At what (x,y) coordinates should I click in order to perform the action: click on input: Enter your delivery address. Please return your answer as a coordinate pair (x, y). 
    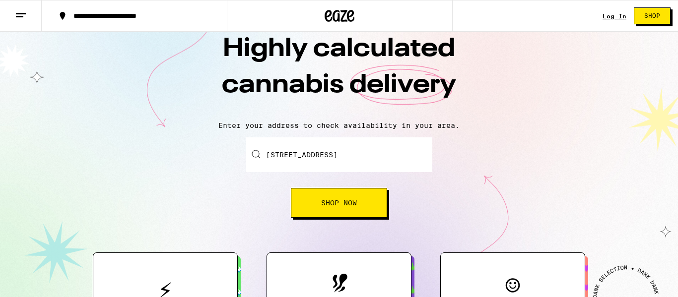
    Looking at the image, I should click on (339, 155).